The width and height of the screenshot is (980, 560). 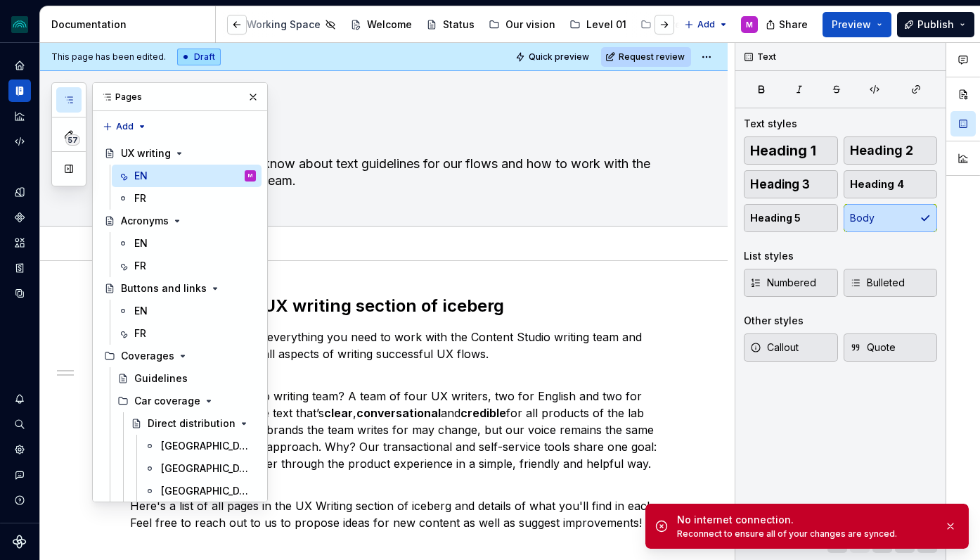 I want to click on a: Welcome, so click(x=381, y=24).